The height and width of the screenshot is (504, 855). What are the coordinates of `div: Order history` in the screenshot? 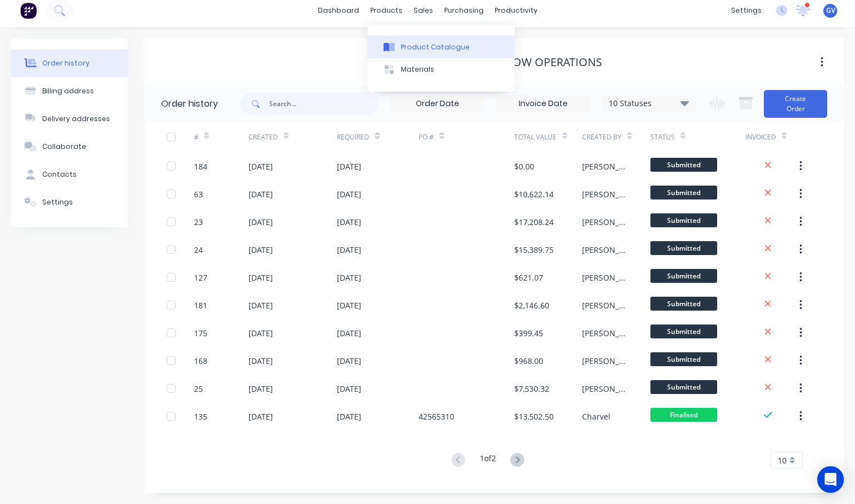 It's located at (65, 63).